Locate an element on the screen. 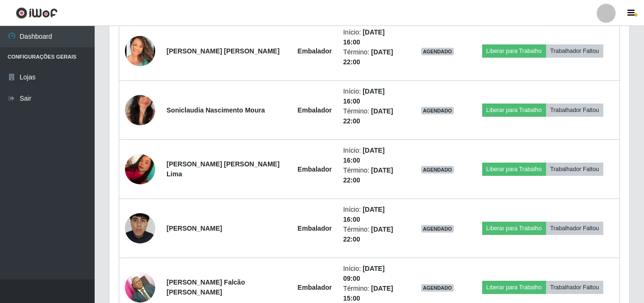 This screenshot has height=303, width=644. img: 1733491183363.jpeg is located at coordinates (140, 229).